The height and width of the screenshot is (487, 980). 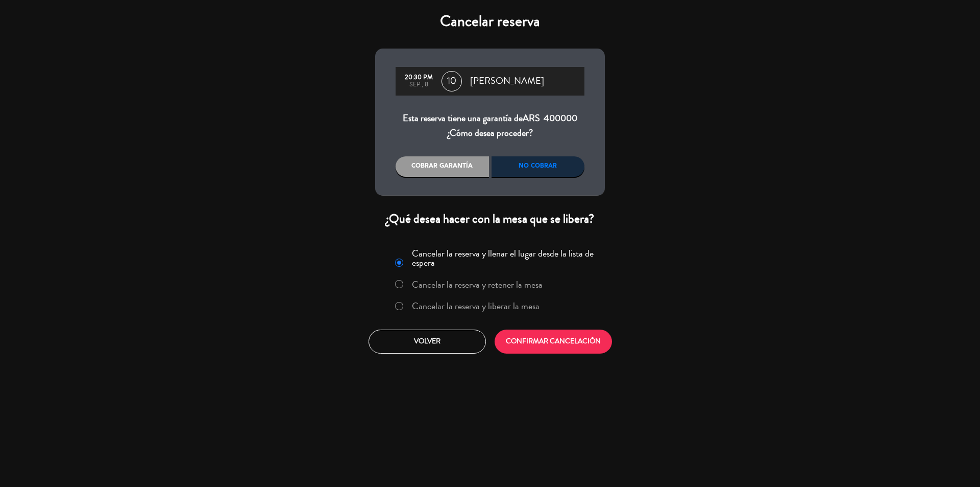 What do you see at coordinates (531, 118) in the screenshot?
I see `span: ARS` at bounding box center [531, 118].